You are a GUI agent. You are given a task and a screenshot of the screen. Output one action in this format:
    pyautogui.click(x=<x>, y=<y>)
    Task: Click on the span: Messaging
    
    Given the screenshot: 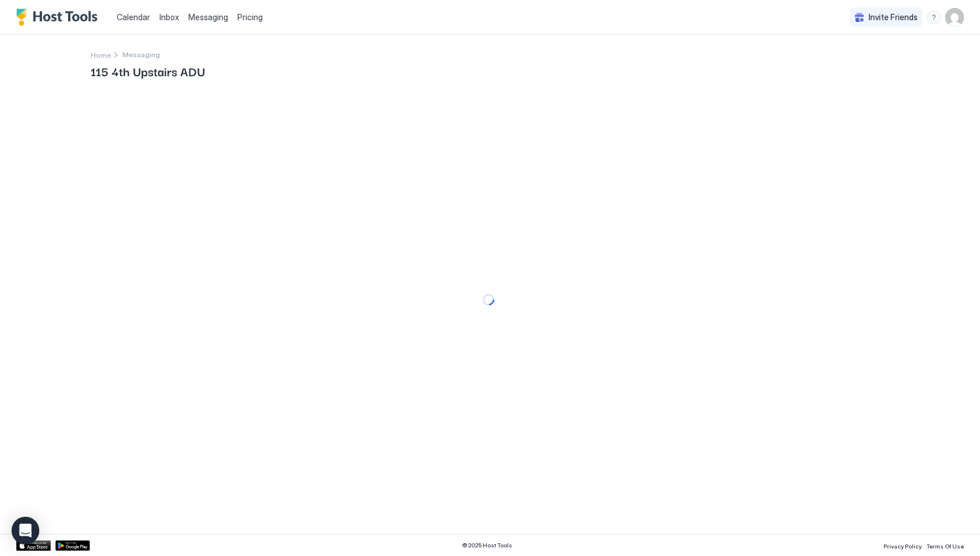 What is the action you would take?
    pyautogui.click(x=208, y=16)
    